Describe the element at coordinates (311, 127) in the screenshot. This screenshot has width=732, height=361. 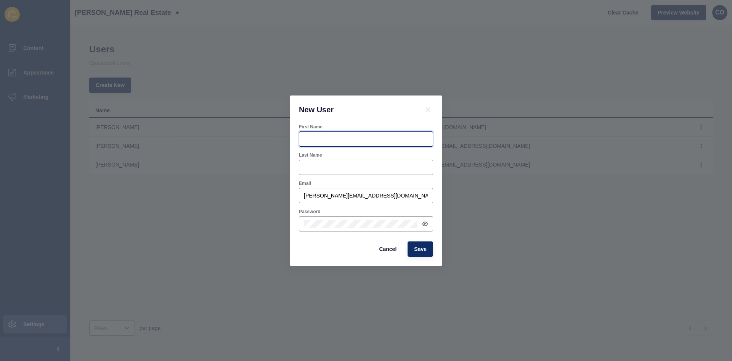
I see `label: First Name` at that location.